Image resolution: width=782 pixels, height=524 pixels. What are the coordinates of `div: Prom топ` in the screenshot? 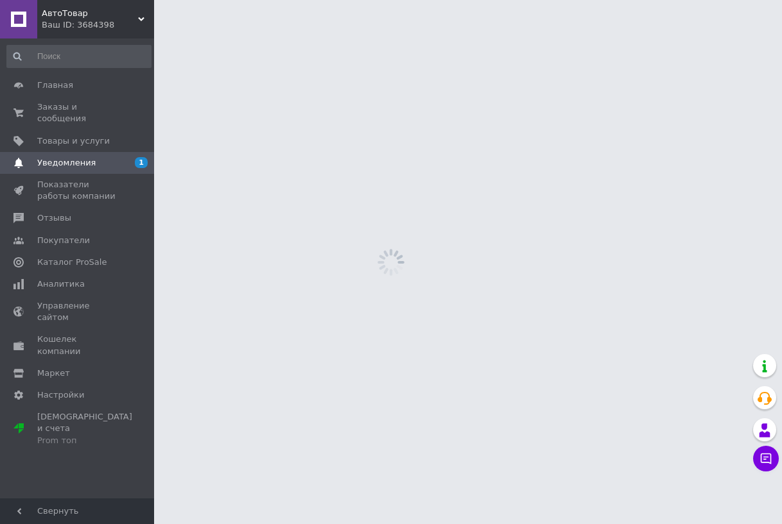 It's located at (85, 441).